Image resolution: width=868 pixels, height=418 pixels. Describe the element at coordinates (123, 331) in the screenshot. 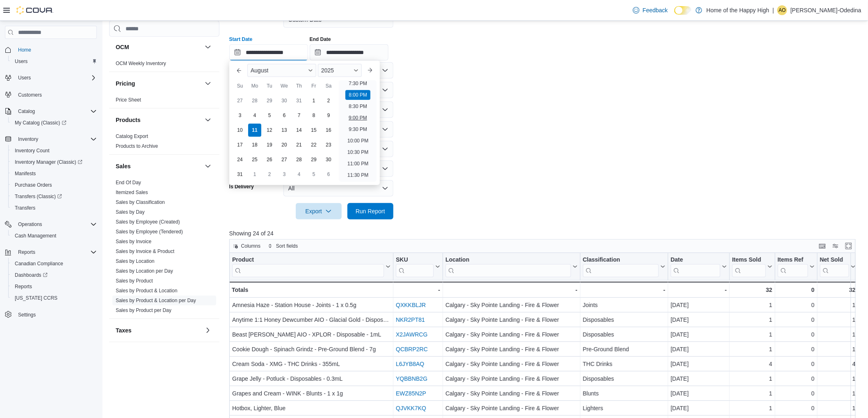

I see `h3: Taxes` at that location.